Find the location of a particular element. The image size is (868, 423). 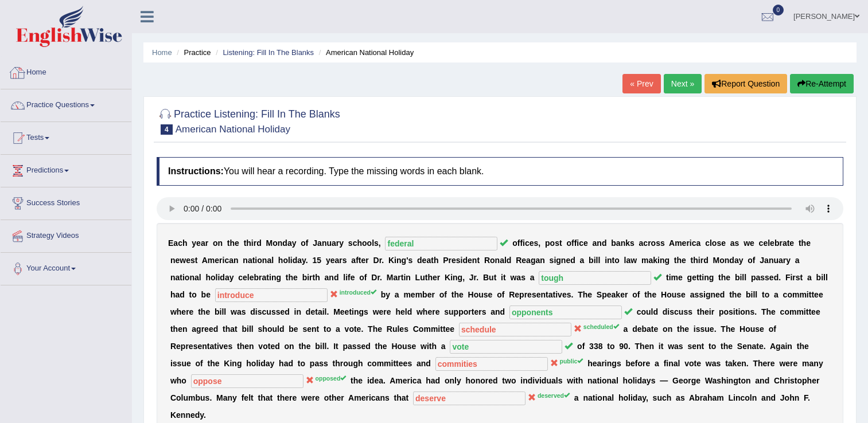

li: Practice is located at coordinates (192, 52).